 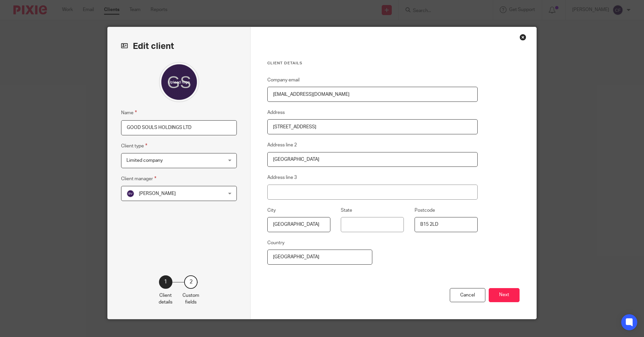 I want to click on button: Next, so click(x=504, y=295).